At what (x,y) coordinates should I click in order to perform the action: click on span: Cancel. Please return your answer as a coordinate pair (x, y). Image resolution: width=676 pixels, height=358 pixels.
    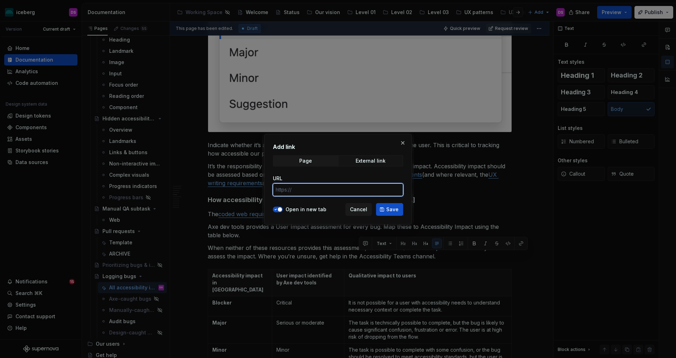
    Looking at the image, I should click on (359, 210).